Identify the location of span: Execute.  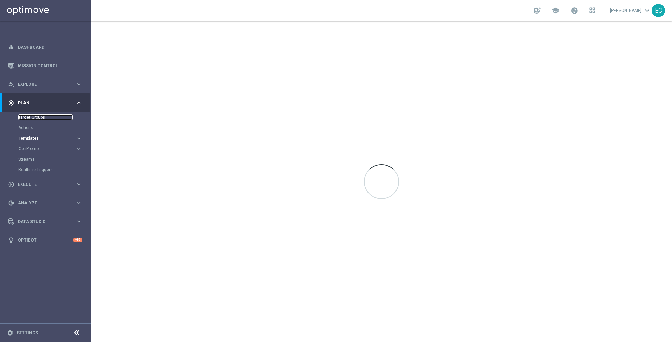
(47, 184).